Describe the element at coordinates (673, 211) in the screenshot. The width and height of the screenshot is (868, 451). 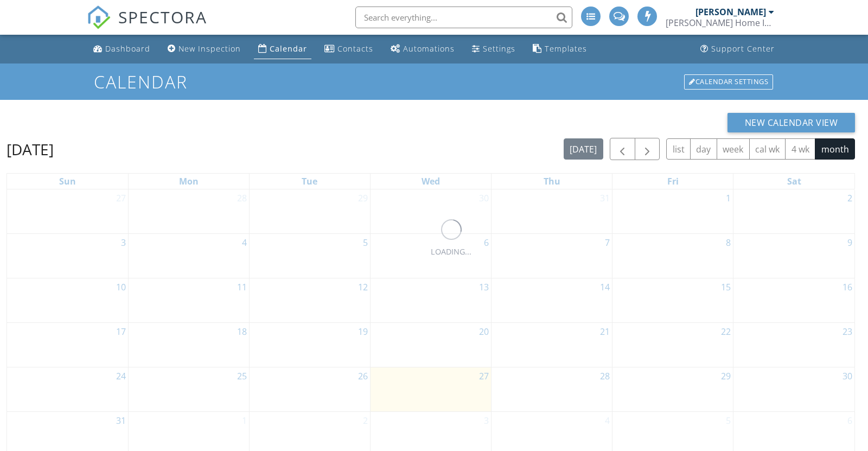
I see `td: Go to August 1, 2025` at that location.